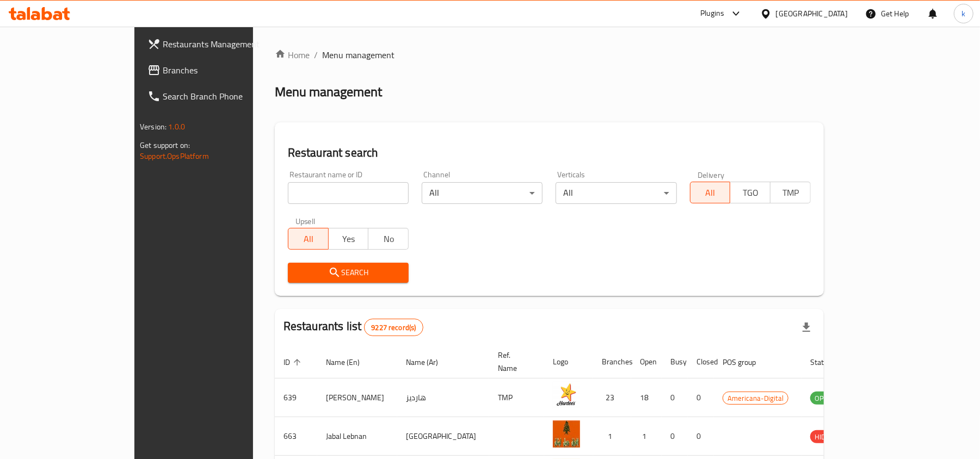 The image size is (980, 459). What do you see at coordinates (357, 436) in the screenshot?
I see `td: Jabal Lebnan` at bounding box center [357, 436].